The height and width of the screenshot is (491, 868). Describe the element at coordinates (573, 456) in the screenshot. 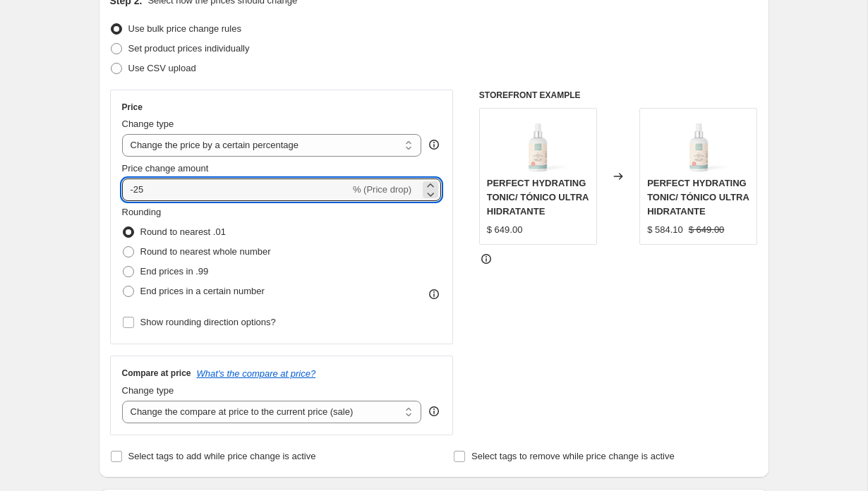

I see `span: Select tags to remove while price change is active` at that location.